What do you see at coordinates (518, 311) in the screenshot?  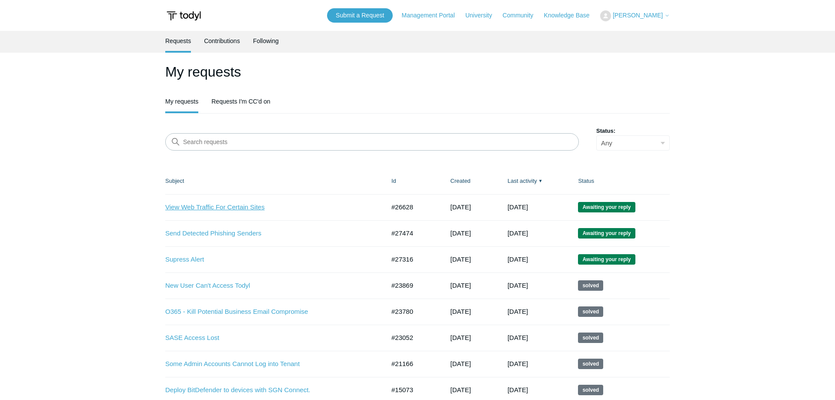 I see `time: 04/20/2025, 09:02` at bounding box center [518, 311].